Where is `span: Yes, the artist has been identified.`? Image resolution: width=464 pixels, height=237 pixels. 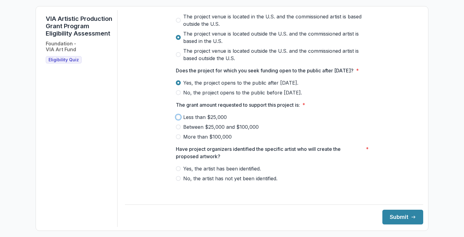
span: Yes, the artist has been identified. is located at coordinates (222, 169).